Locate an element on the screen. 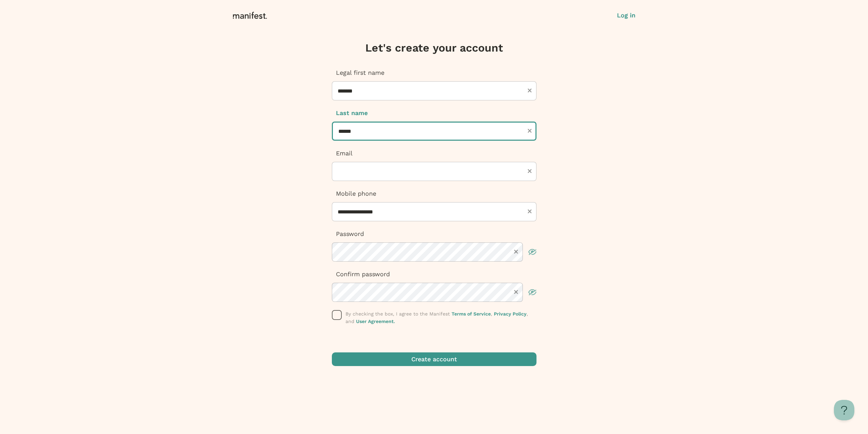 The height and width of the screenshot is (434, 868). p: Password is located at coordinates (434, 234).